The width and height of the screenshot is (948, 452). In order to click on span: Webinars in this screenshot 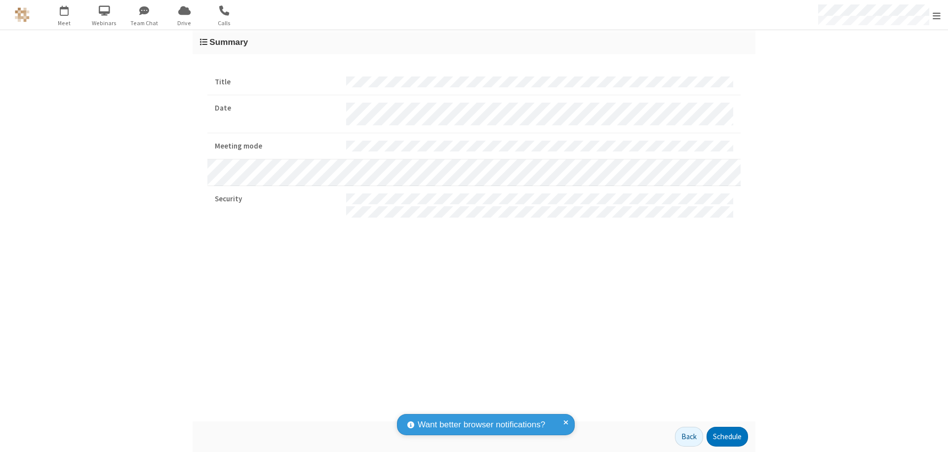, I will do `click(104, 23)`.